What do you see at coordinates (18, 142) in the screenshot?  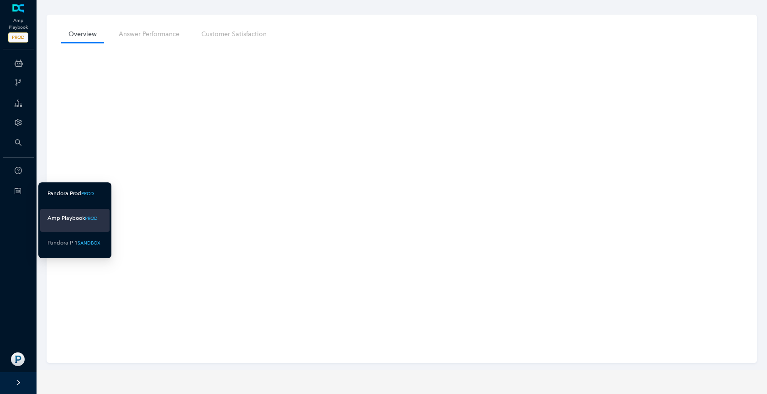 I see `span: search` at bounding box center [18, 142].